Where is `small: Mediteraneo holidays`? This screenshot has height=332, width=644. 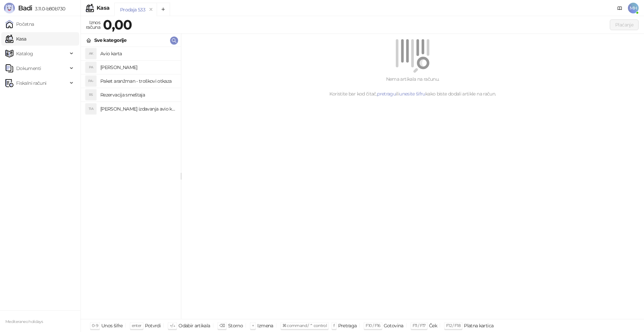 small: Mediteraneo holidays is located at coordinates (24, 322).